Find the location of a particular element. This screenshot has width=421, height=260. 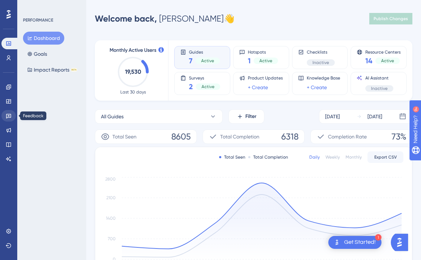

div: PERFORMANCE is located at coordinates (38, 20).